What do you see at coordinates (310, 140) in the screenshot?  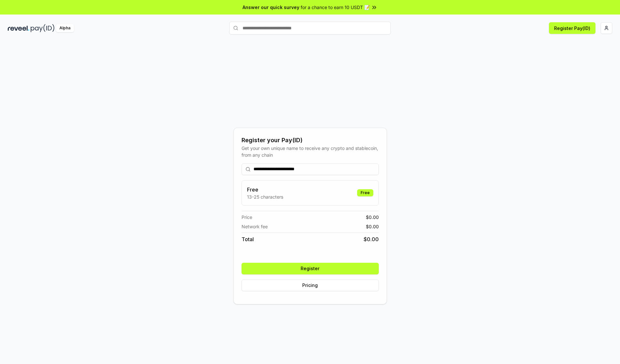 I see `div: Register your Pay(ID)` at bounding box center [310, 140].